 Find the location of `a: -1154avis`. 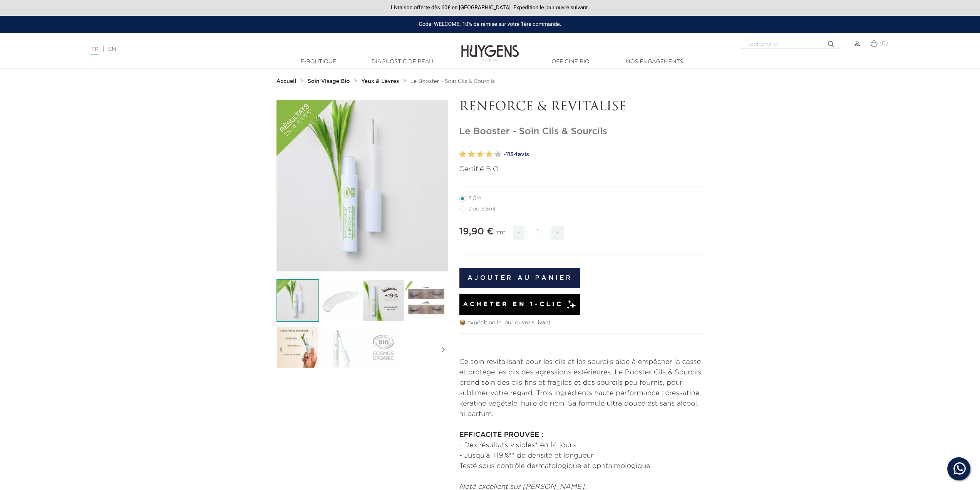

a: -1154avis is located at coordinates (603, 154).